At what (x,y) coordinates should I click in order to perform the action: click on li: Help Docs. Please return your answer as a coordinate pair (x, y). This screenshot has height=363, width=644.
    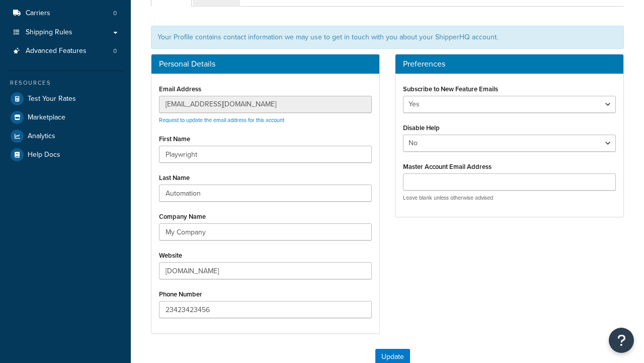
    Looking at the image, I should click on (65, 155).